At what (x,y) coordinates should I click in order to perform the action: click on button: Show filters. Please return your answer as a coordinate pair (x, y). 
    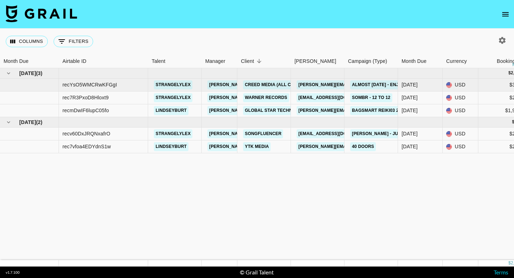
    Looking at the image, I should click on (73, 41).